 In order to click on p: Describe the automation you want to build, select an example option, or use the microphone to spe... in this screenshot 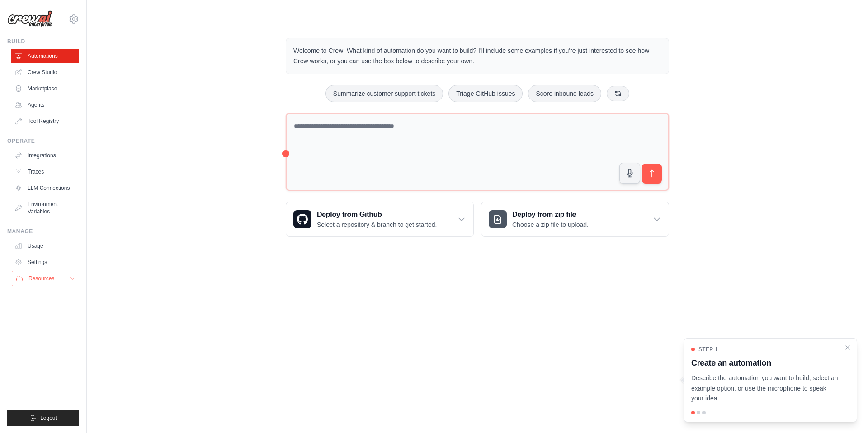, I will do `click(765, 389)`.